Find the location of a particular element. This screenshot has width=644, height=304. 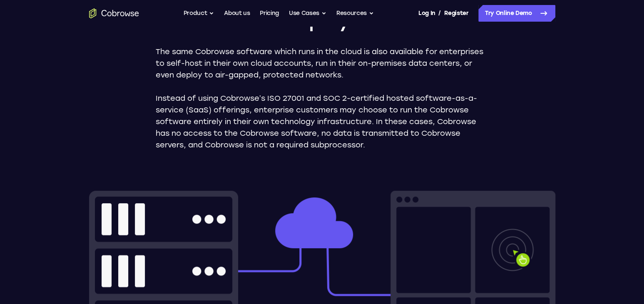

p: The same Cobrowse software which runs in the cloud is also available for enterprises to self-host... is located at coordinates (322, 64).